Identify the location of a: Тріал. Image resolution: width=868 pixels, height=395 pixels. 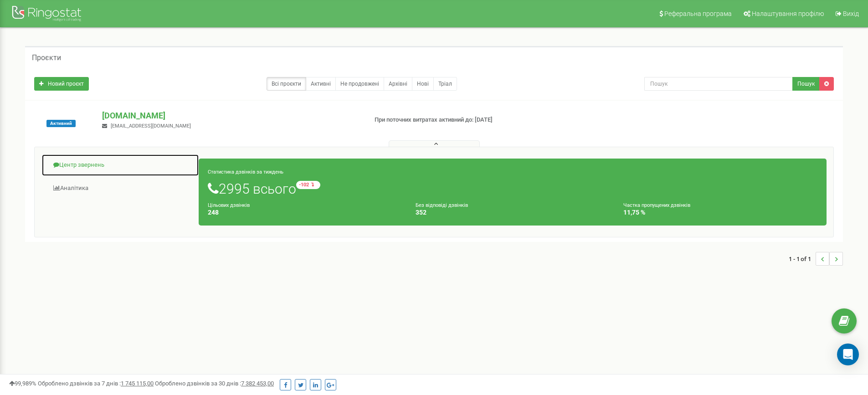
(446, 84).